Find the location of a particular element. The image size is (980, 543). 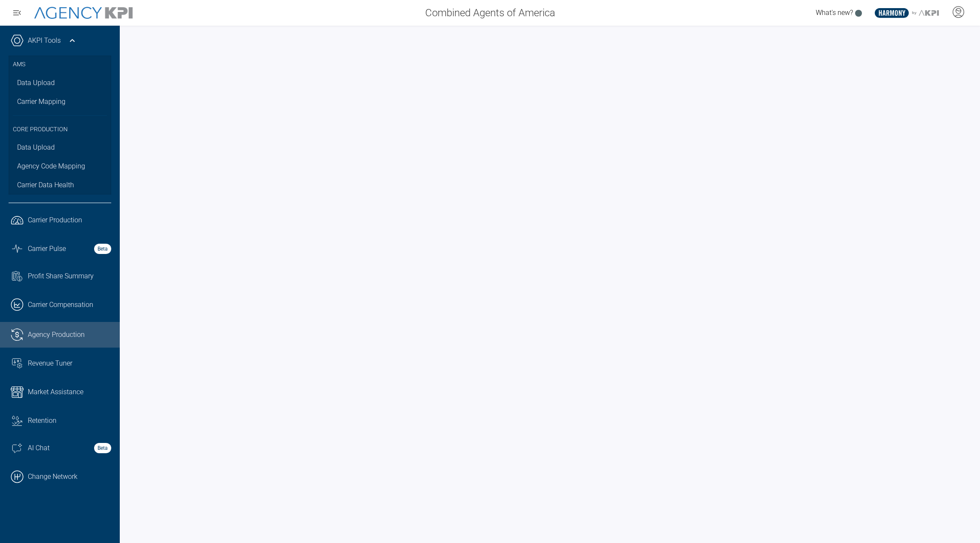

span: Carrier Data Health is located at coordinates (45, 185).